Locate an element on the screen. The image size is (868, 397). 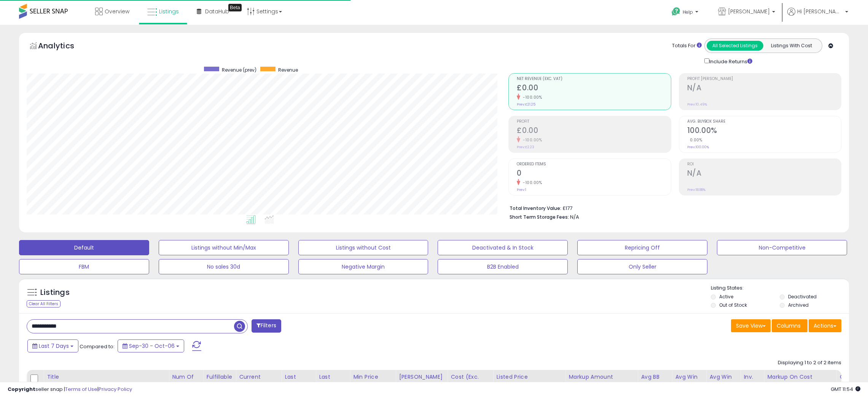
span: ROI is located at coordinates (765, 164).